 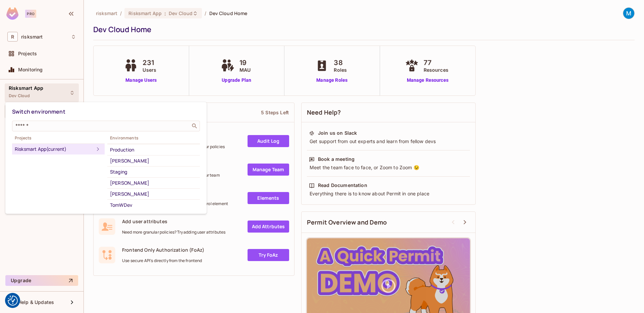 What do you see at coordinates (38, 112) in the screenshot?
I see `span: Switch environment` at bounding box center [38, 112].